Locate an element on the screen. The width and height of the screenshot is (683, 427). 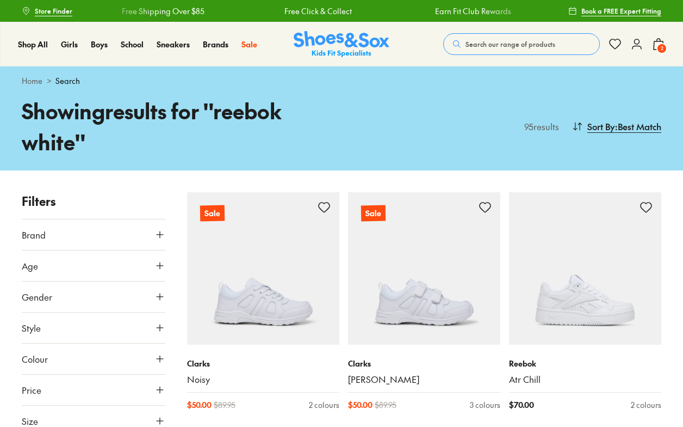
span: : Best Match is located at coordinates (638, 126).